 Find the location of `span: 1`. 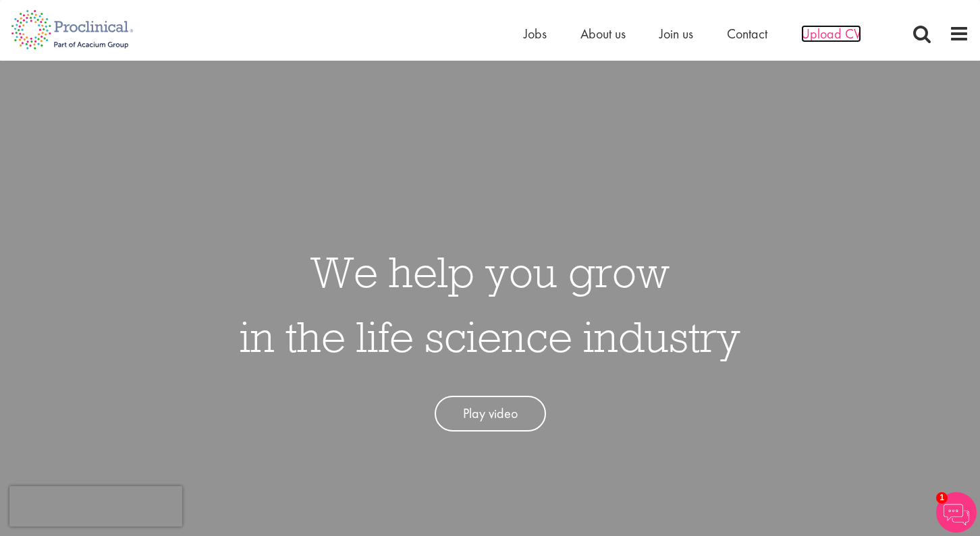

span: 1 is located at coordinates (941, 498).